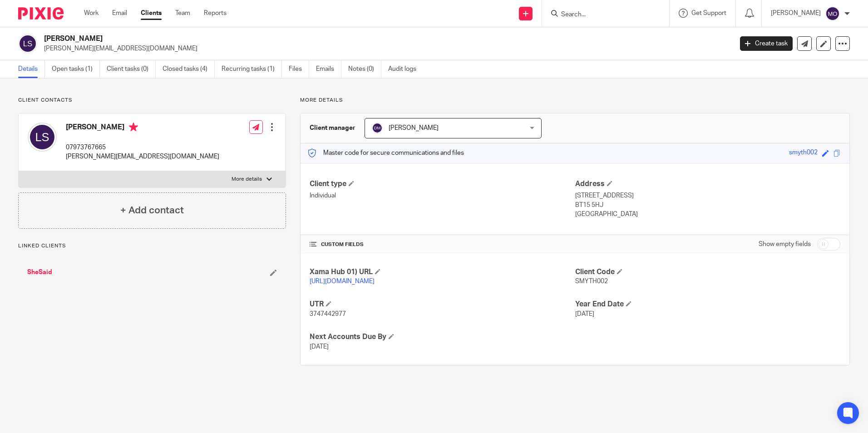 The image size is (868, 433). I want to click on a: Details, so click(31, 69).